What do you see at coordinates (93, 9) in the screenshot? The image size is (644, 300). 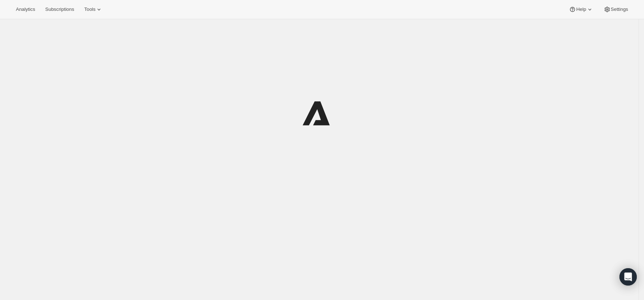 I see `button: Tools` at bounding box center [93, 9].